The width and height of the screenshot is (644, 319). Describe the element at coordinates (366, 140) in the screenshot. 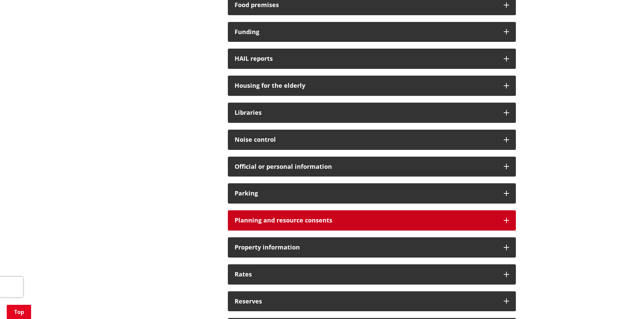

I see `h3: Noise control` at that location.